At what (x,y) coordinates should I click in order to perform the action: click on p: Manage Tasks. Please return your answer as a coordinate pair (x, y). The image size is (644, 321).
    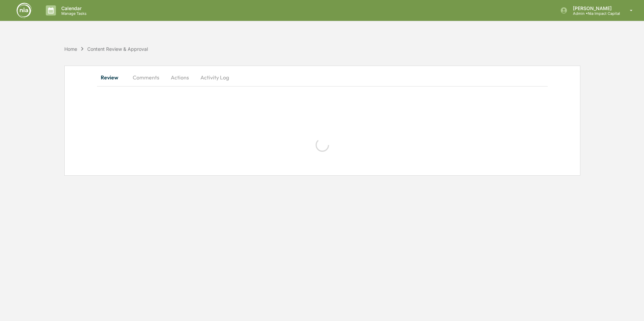
    Looking at the image, I should click on (73, 13).